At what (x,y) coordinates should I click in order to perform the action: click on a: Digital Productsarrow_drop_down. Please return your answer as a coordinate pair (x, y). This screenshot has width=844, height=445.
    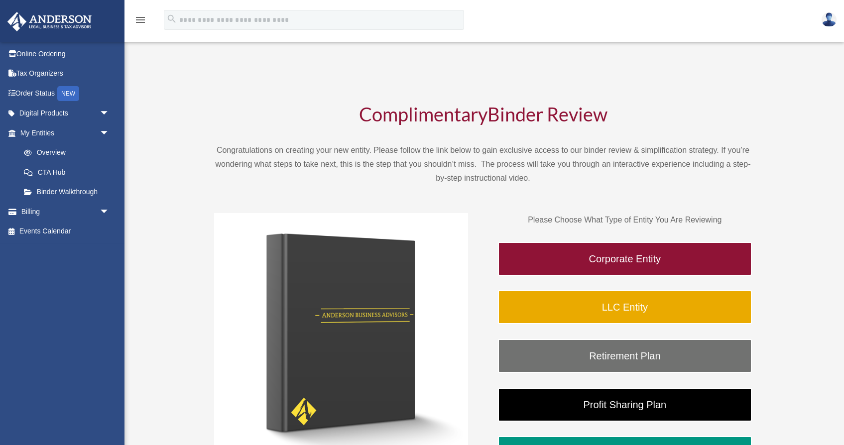
    Looking at the image, I should click on (66, 114).